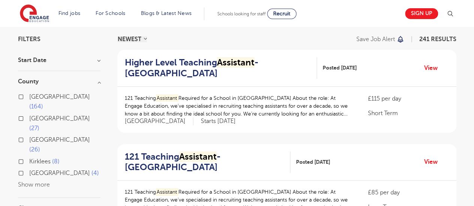 The height and width of the screenshot is (206, 474). Describe the element at coordinates (282, 13) in the screenshot. I see `span: Recruit` at that location.